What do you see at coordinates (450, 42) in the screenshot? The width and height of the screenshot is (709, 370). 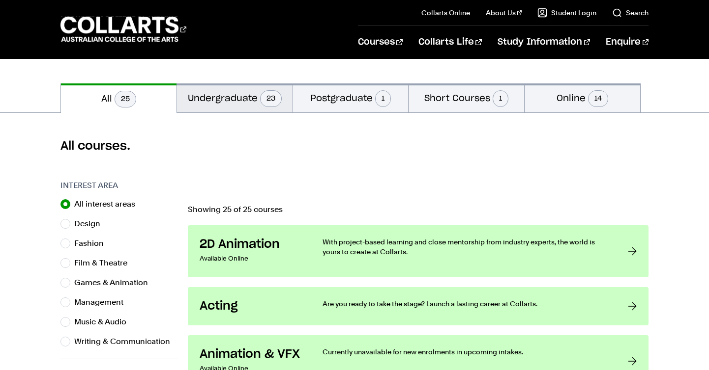 I see `a: Collarts Life` at bounding box center [450, 42].